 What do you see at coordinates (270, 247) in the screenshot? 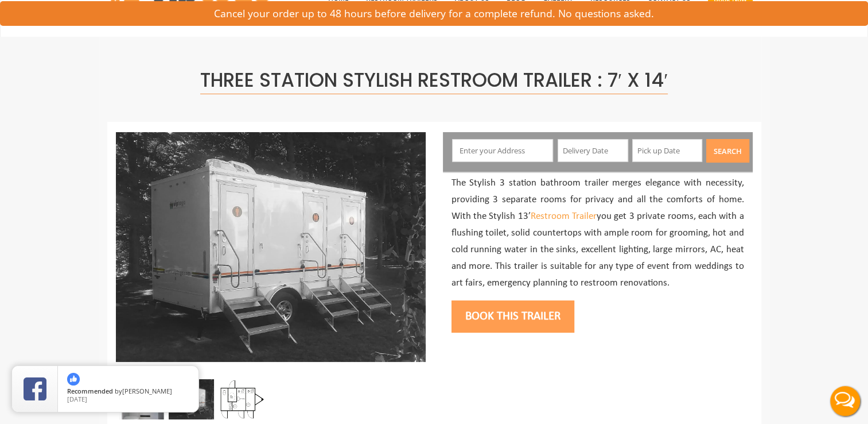
I see `img: Side view of three station restroom trailer with three separate doors with signs` at bounding box center [270, 247].